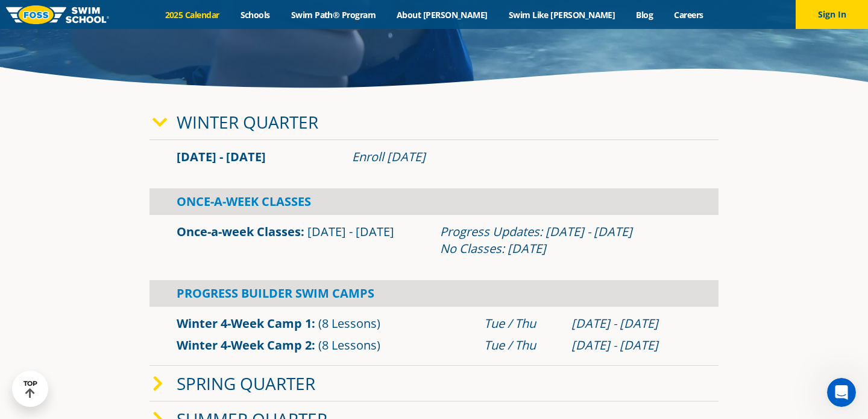 This screenshot has height=419, width=868. What do you see at coordinates (244, 323) in the screenshot?
I see `a: Winter 4-Week Camp 1` at bounding box center [244, 323].